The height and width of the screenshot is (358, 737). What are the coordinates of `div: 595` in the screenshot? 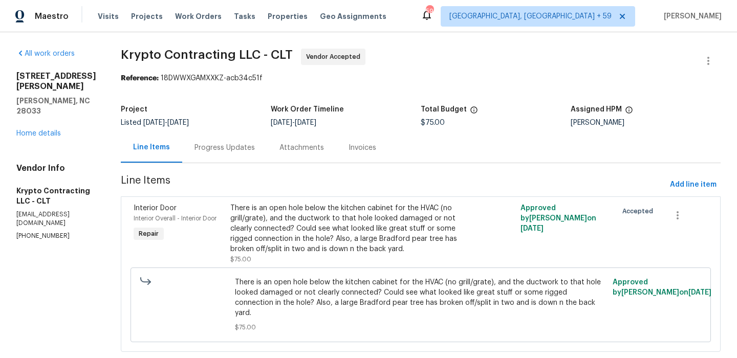 It's located at (429, 11).